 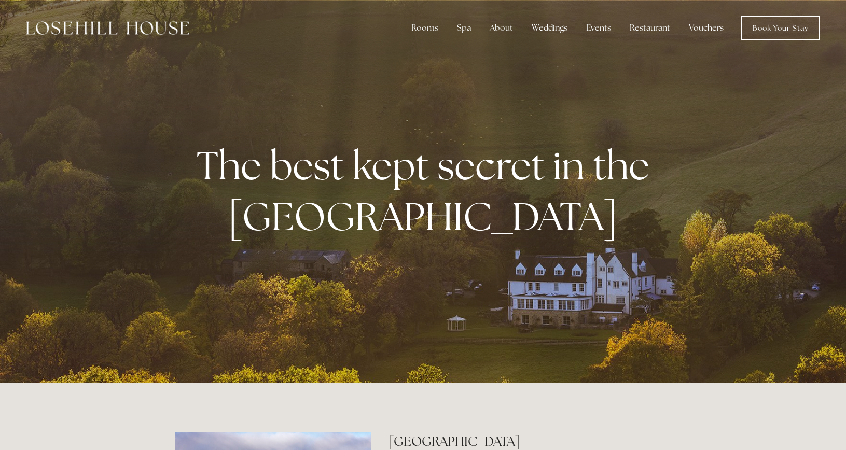 I want to click on div: Restaurant, so click(x=650, y=28).